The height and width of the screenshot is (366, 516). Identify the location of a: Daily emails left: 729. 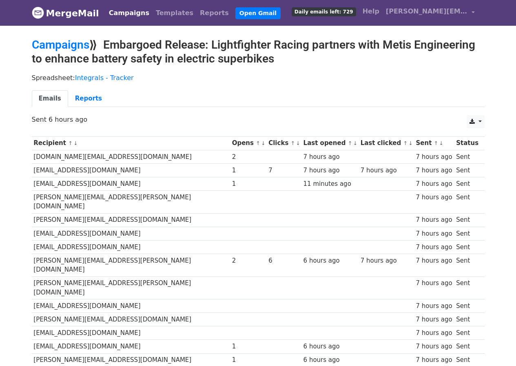
(324, 11).